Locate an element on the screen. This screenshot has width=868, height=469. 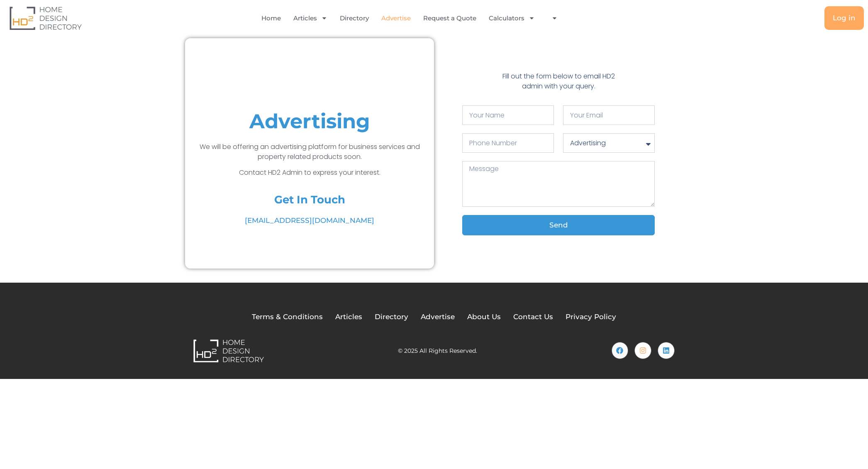
a: Request a Quote is located at coordinates (450, 18).